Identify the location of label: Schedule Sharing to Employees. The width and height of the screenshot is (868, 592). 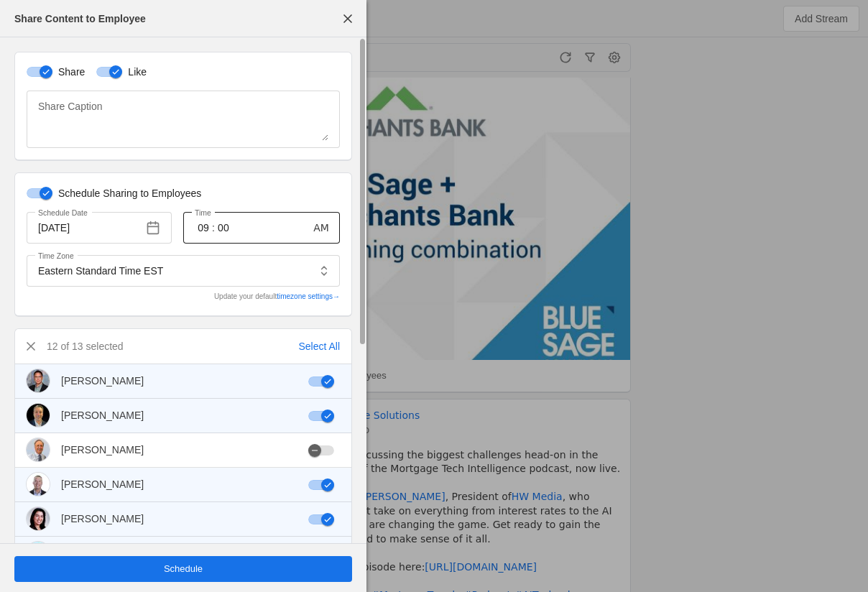
(127, 193).